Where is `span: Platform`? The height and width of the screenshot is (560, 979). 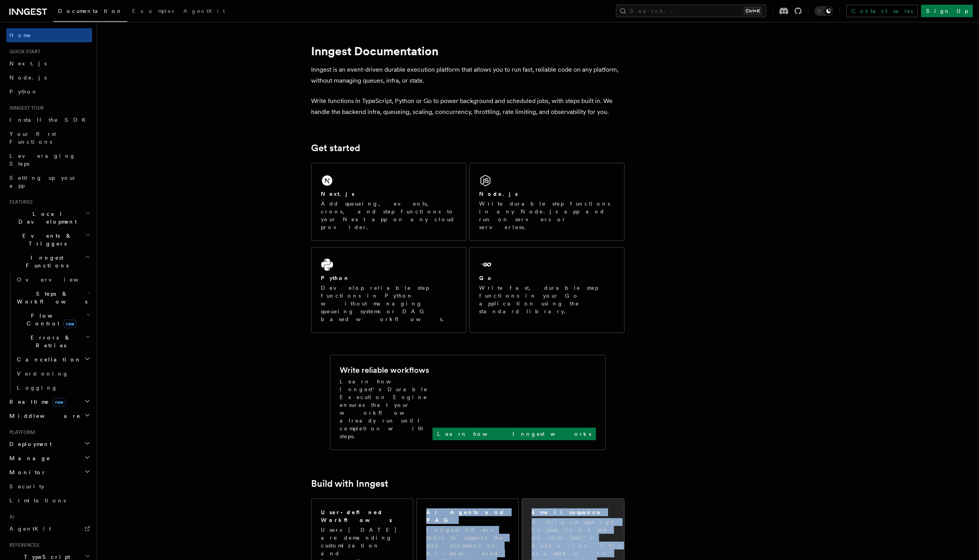 span: Platform is located at coordinates (20, 433).